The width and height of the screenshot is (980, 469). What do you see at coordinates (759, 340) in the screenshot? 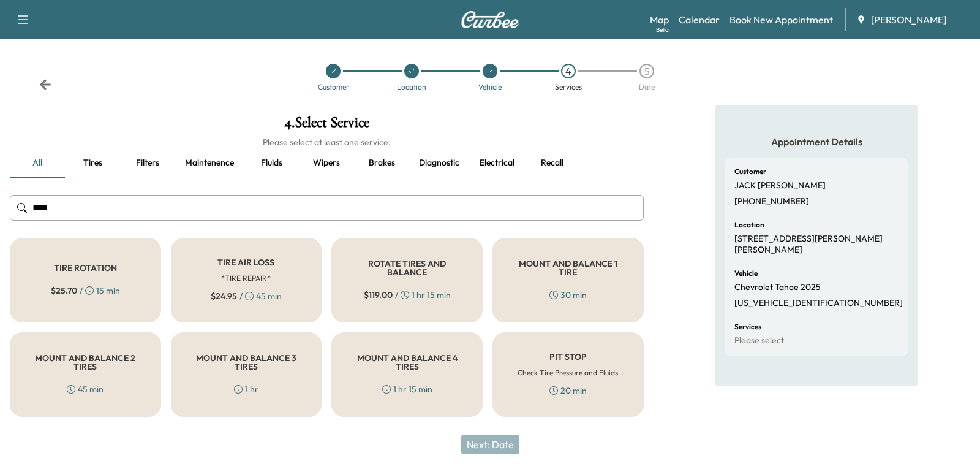
I see `p: Please select` at bounding box center [759, 340].